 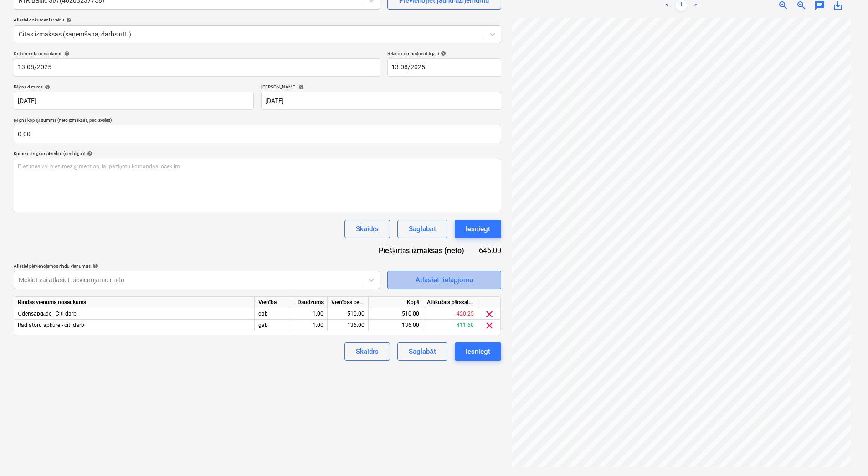 I want to click on div: Dokumenta nosaukums, so click(x=197, y=53).